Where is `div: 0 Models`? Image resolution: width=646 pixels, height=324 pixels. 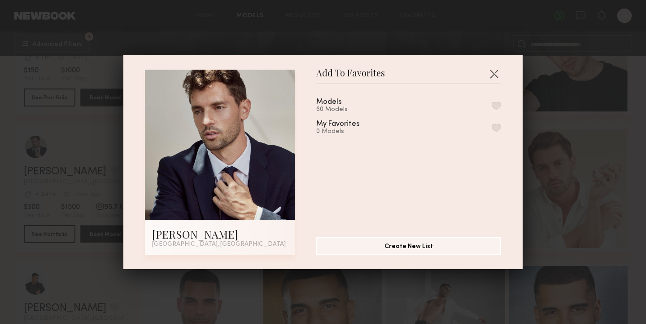 div: 0 Models is located at coordinates (349, 131).